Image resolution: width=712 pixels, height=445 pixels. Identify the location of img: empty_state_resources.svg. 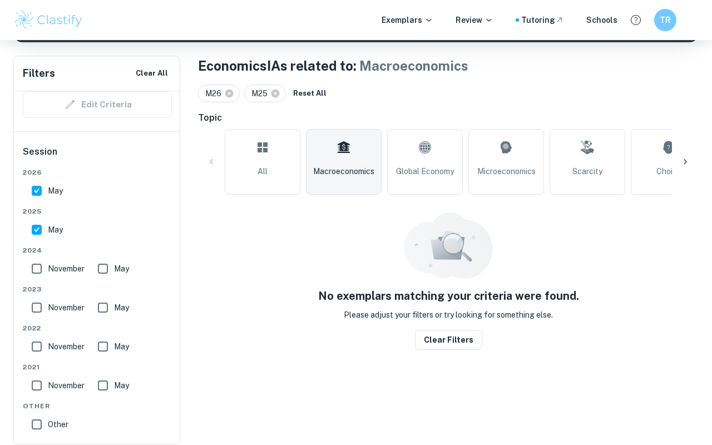
(448, 245).